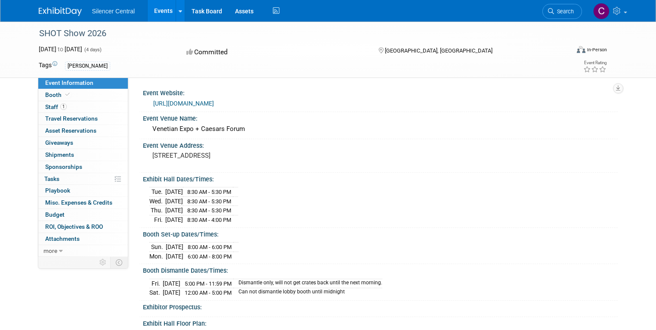  Describe the element at coordinates (380, 269) in the screenshot. I see `div: Booth Dismantle Dates/Times:` at that location.